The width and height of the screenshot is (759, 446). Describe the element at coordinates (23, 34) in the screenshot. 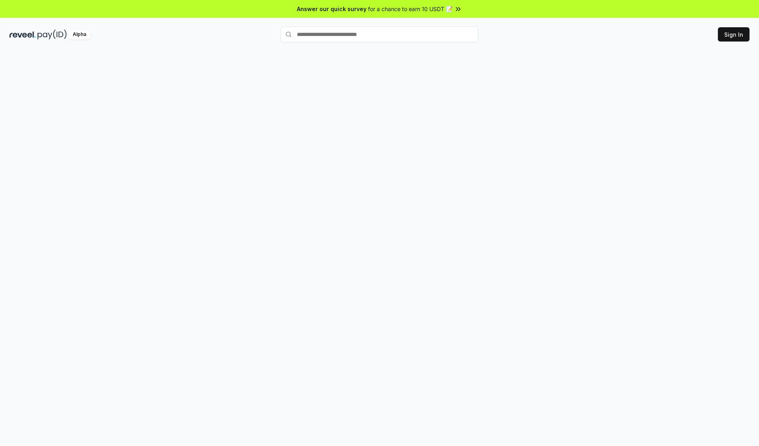

I see `img: reveel_dark` at that location.